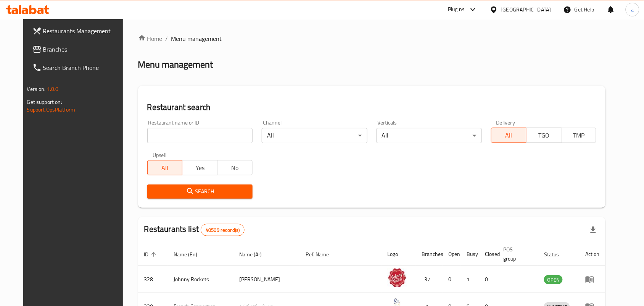 Image resolution: width=644 pixels, height=306 pixels. Describe the element at coordinates (78, 31) in the screenshot. I see `a: Restaurants Management` at that location.